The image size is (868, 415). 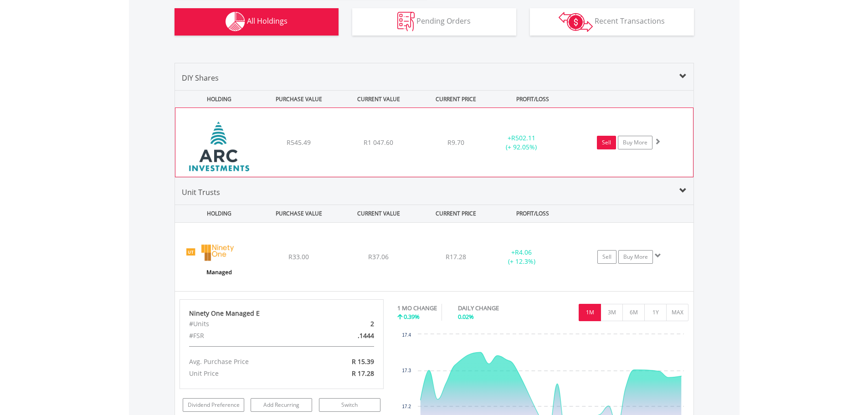 I want to click on div: + (+ 12.3%), so click(x=522, y=257).